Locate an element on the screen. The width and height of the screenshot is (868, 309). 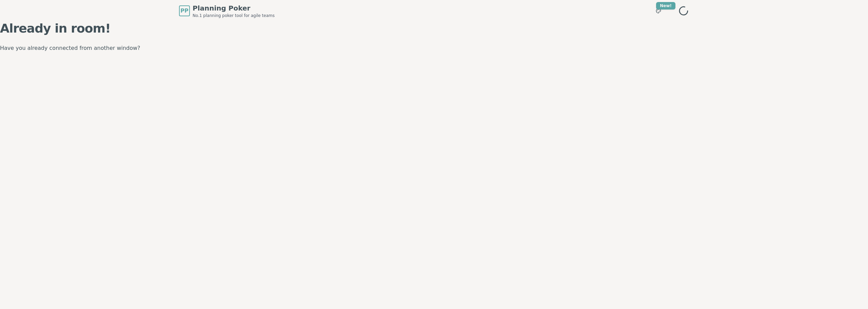
span: PP is located at coordinates (184, 11).